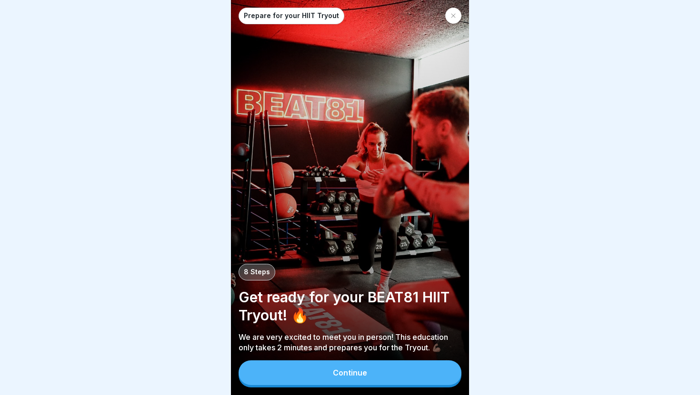  I want to click on div: Continue, so click(350, 373).